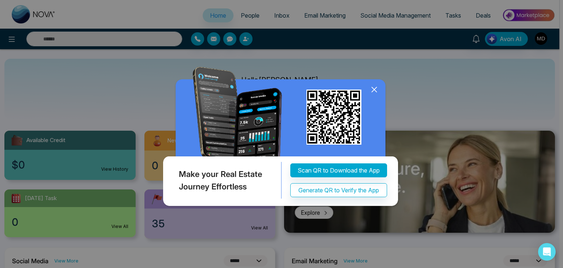  I want to click on div: Make your Real Estate Journey Effortless, so click(221, 180).